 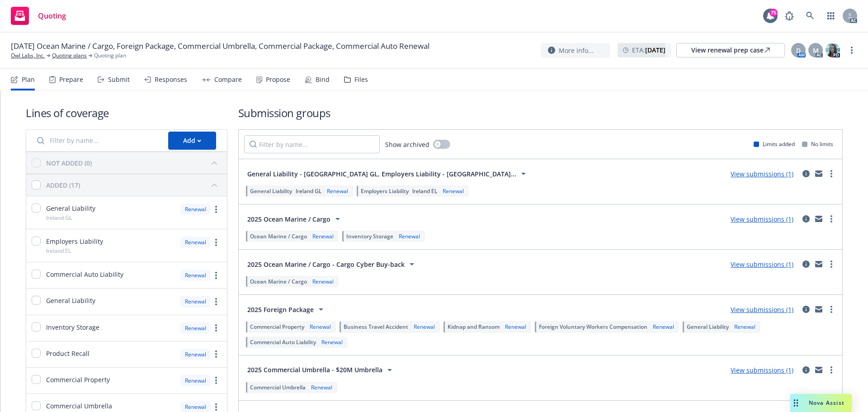 What do you see at coordinates (68, 353) in the screenshot?
I see `span: Product Recall` at bounding box center [68, 353].